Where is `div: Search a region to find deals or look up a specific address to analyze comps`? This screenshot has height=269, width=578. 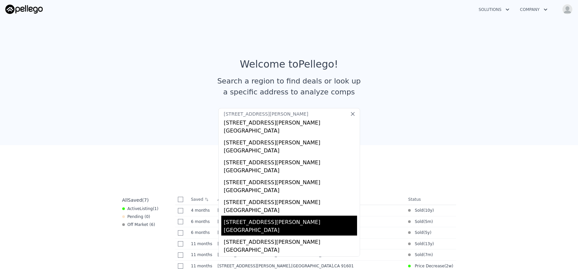 div: Search a region to find deals or look up a specific address to analyze comps is located at coordinates (289, 86).